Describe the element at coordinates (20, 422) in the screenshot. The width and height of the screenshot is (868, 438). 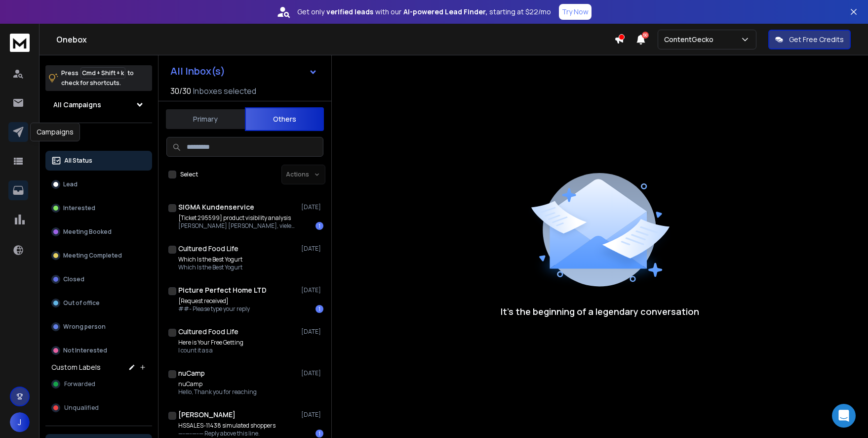
I see `span: J` at that location.